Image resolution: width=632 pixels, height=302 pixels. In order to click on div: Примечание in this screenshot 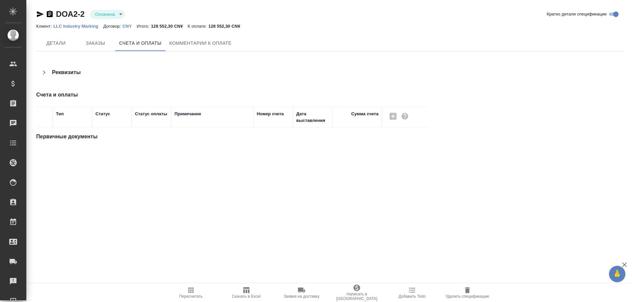, I will do `click(188, 114)`.